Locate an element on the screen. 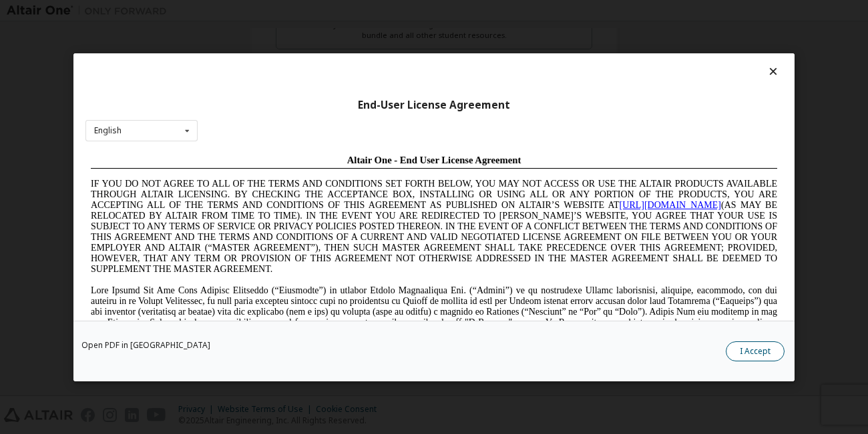 This screenshot has height=434, width=868. span: Lore Ipsumd Sit Ame Cons Adipisc Elitseddo (“Eiusmodte”) in utlabor Etdolo Magnaaliqua Eni. (“Adm... is located at coordinates (348, 183).